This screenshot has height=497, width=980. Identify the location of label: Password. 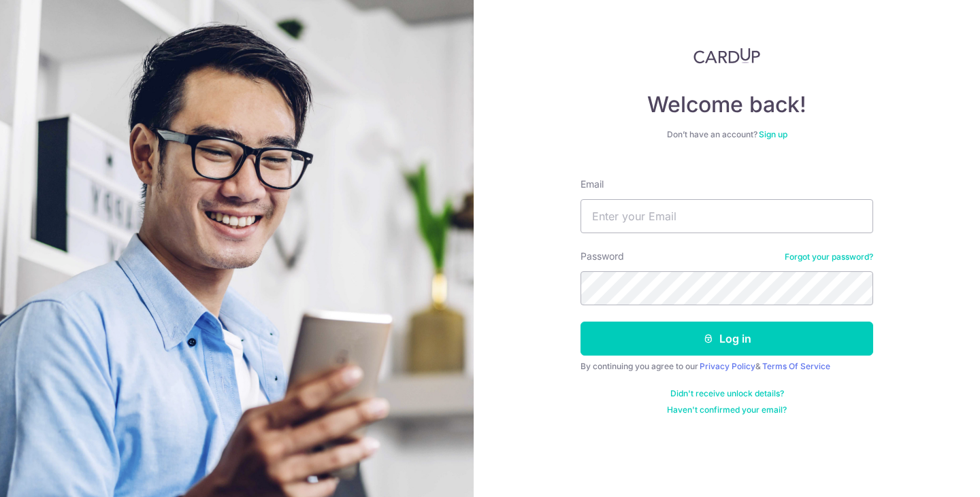
(603, 257).